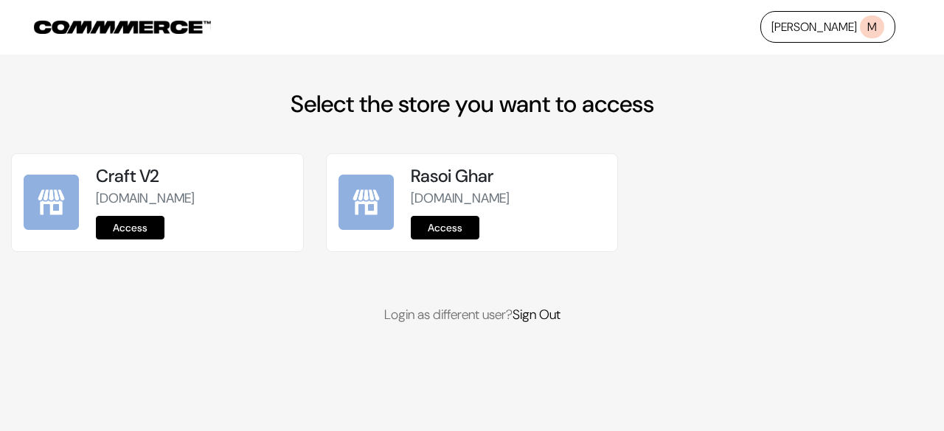 This screenshot has width=944, height=431. I want to click on img: Rasoi Ghar, so click(366, 202).